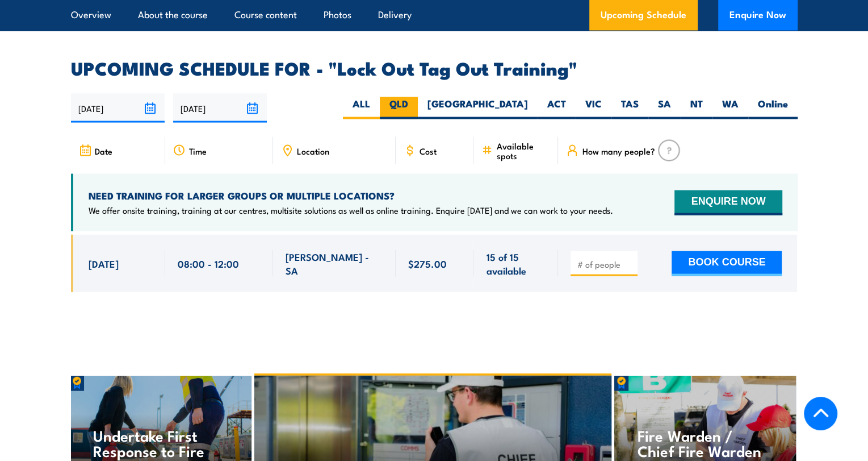 Image resolution: width=868 pixels, height=461 pixels. Describe the element at coordinates (209, 263) in the screenshot. I see `span: 08:00 - 12:00` at that location.